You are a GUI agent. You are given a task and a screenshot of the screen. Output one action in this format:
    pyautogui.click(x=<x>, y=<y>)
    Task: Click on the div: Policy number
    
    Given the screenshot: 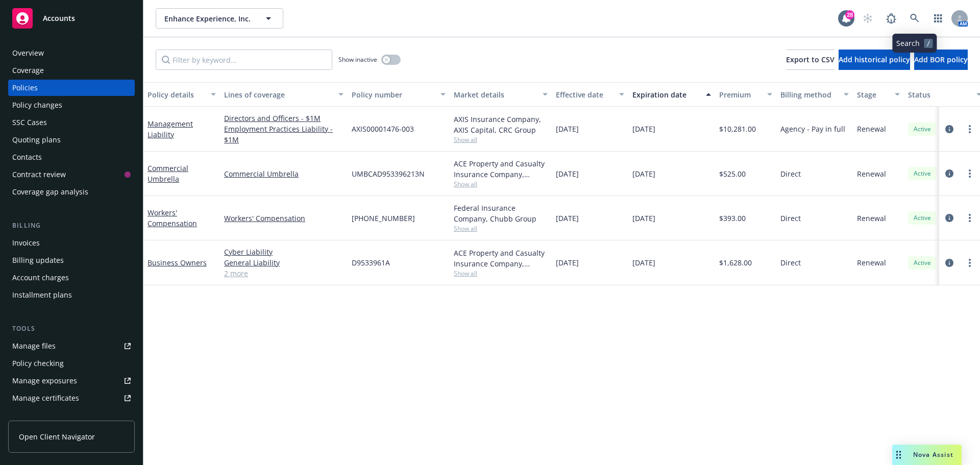 What is the action you would take?
    pyautogui.click(x=393, y=95)
    